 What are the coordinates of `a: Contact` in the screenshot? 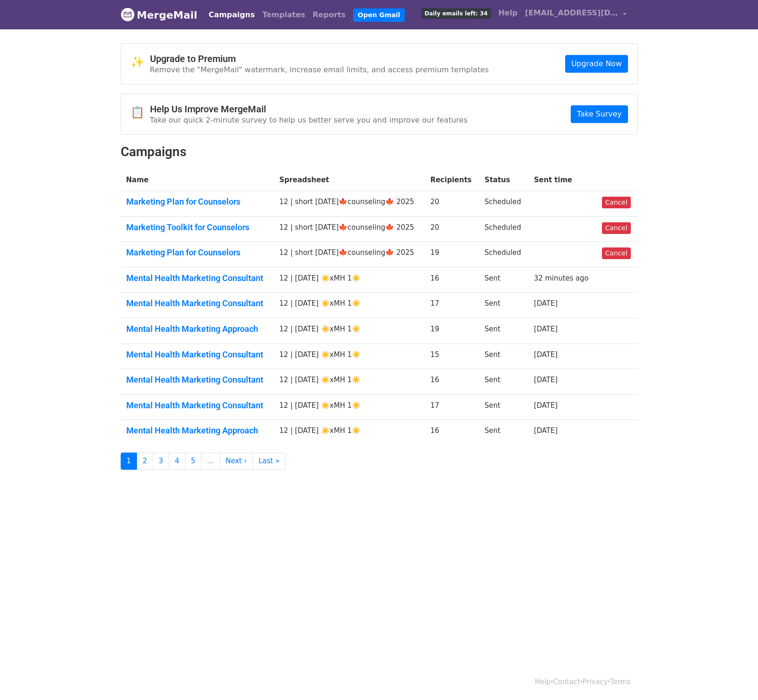 It's located at (567, 682).